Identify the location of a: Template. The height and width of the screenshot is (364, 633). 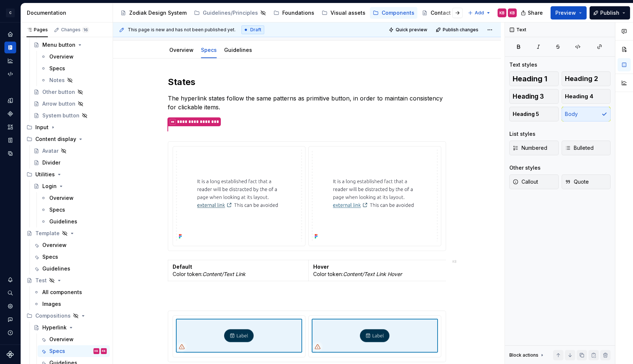
(67, 233).